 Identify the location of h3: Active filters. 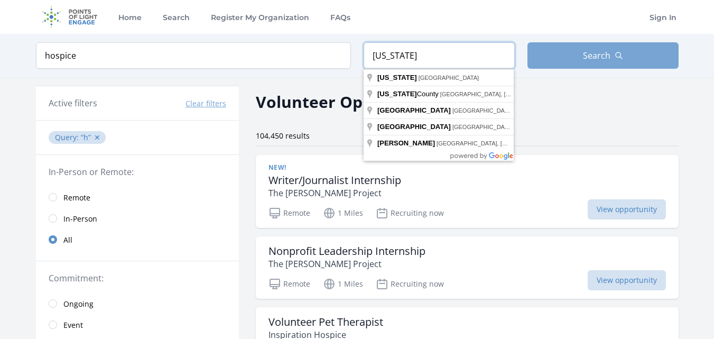
(73, 103).